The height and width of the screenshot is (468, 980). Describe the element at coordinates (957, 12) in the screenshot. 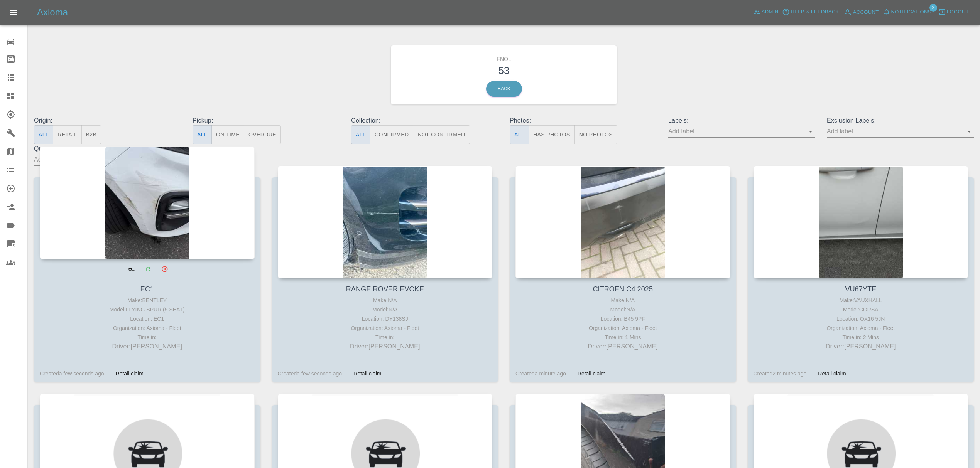

I see `span: Logout` at that location.